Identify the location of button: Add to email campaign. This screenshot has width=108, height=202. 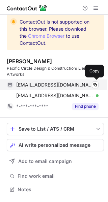
(55, 162).